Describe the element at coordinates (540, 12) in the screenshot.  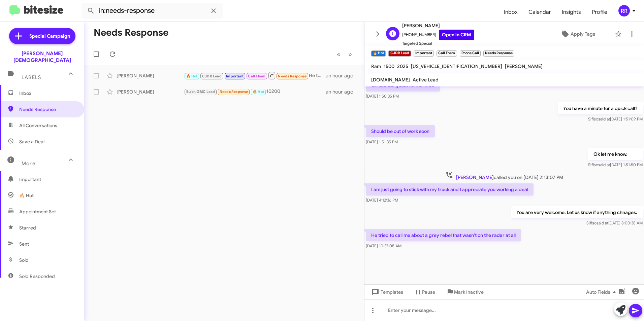
I see `span: Calendar` at that location.